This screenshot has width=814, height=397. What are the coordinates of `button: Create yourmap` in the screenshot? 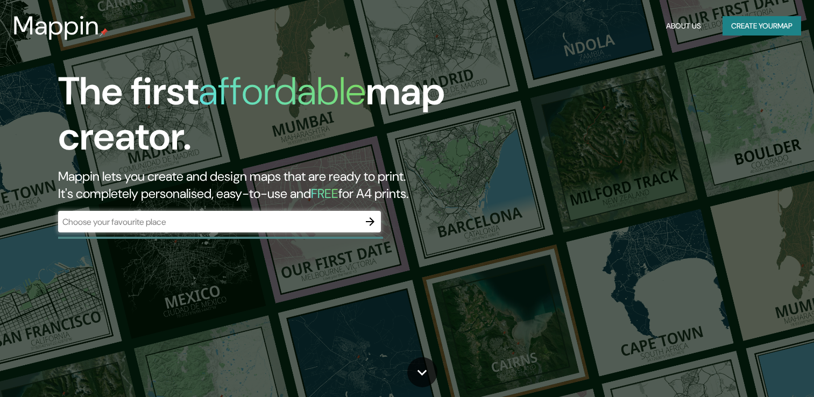 It's located at (762, 26).